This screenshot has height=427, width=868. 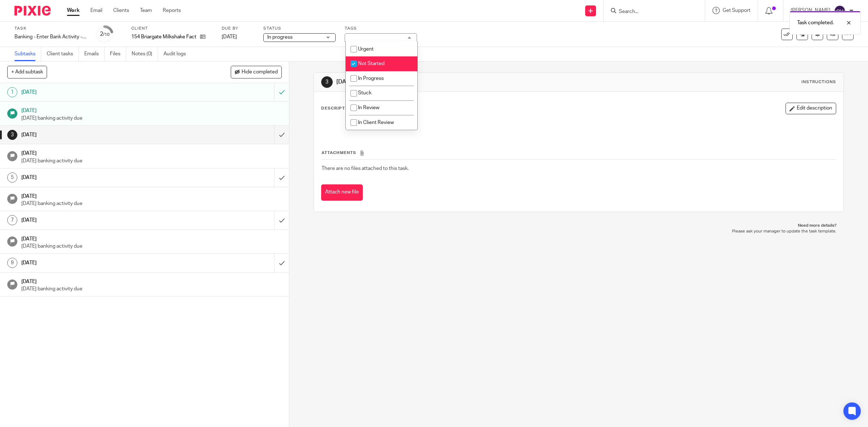 What do you see at coordinates (369, 108) in the screenshot?
I see `span: In Review` at bounding box center [369, 108].